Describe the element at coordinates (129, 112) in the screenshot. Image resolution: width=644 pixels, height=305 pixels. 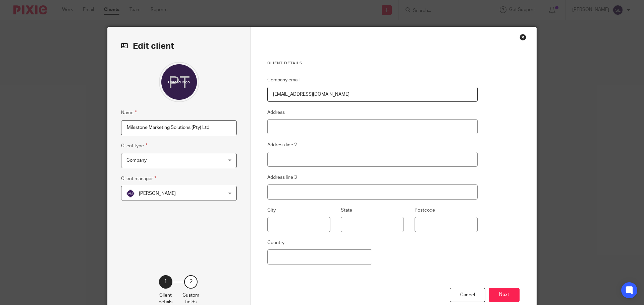
I see `label: Name` at that location.